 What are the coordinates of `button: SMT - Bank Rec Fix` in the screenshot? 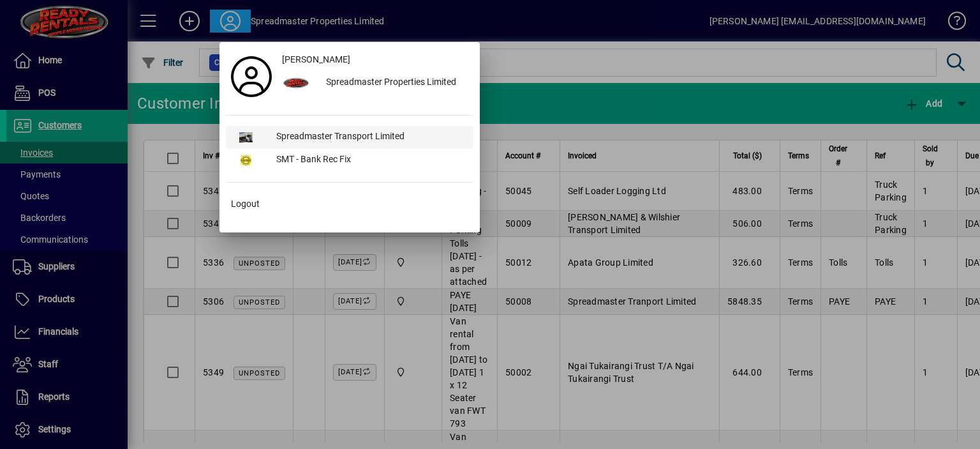 It's located at (350, 160).